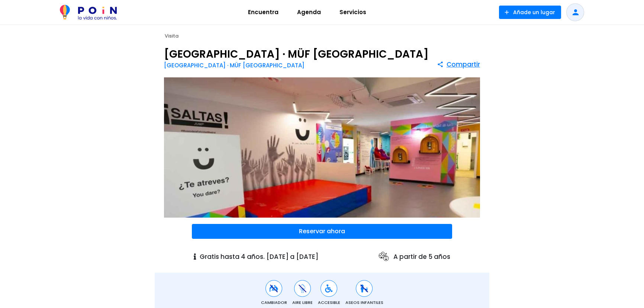 The height and width of the screenshot is (308, 644). Describe the element at coordinates (88, 12) in the screenshot. I see `img: POiN` at that location.